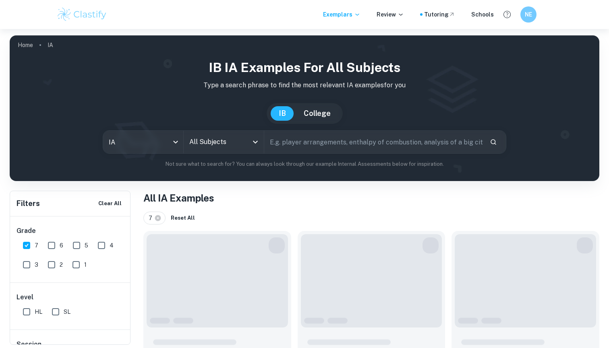 The height and width of the screenshot is (348, 609). Describe the element at coordinates (28, 204) in the screenshot. I see `h6: Filters` at that location.